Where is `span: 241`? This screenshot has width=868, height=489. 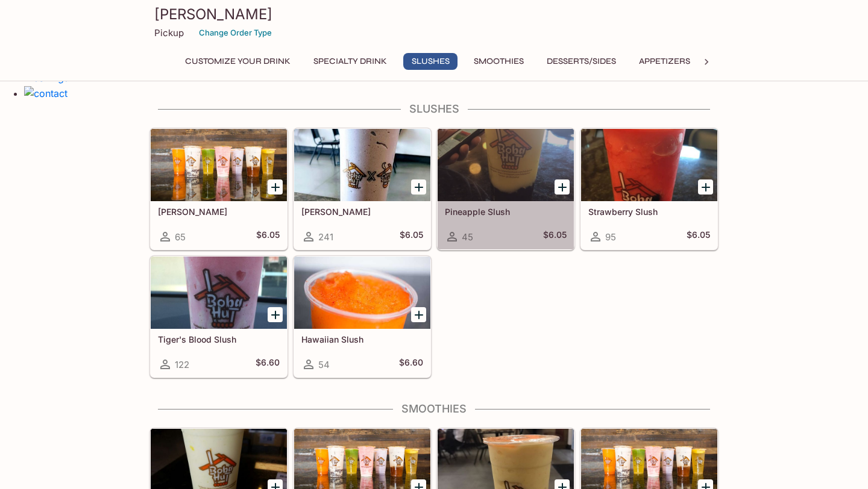 span: 241 is located at coordinates (326, 237).